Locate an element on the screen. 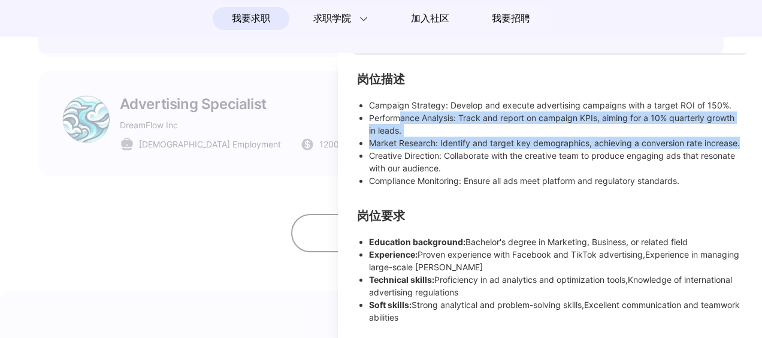  span: 我要招聘 is located at coordinates (510, 19).